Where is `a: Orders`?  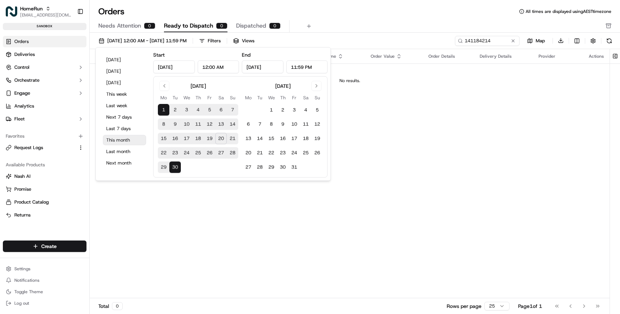 a: Orders is located at coordinates (44, 42).